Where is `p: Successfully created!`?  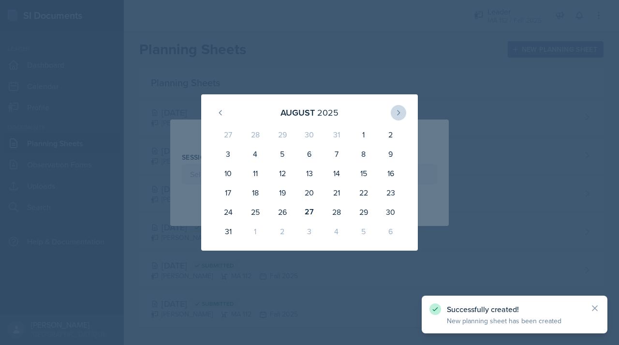 p: Successfully created! is located at coordinates (514, 309).